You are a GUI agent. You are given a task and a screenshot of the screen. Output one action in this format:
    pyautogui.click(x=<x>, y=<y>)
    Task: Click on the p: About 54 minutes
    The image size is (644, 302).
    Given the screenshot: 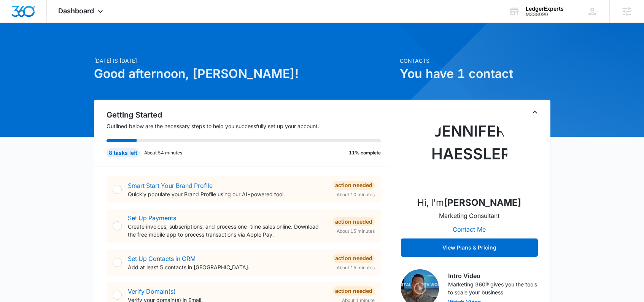 What is the action you would take?
    pyautogui.click(x=163, y=153)
    